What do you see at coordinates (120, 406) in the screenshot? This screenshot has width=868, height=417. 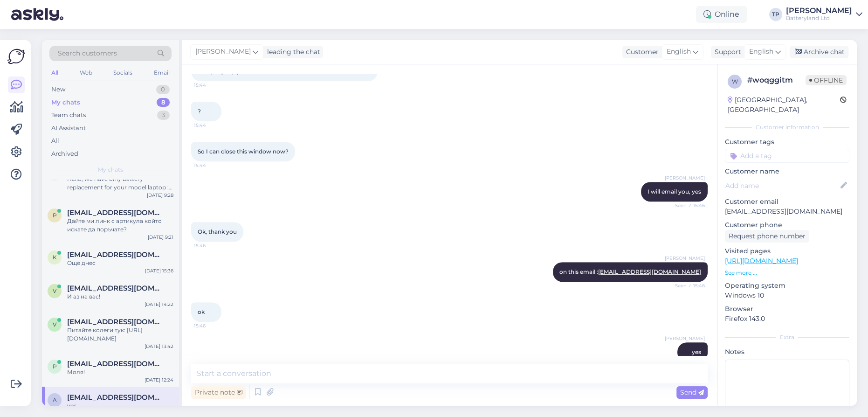 I see `div: yes` at bounding box center [120, 406].